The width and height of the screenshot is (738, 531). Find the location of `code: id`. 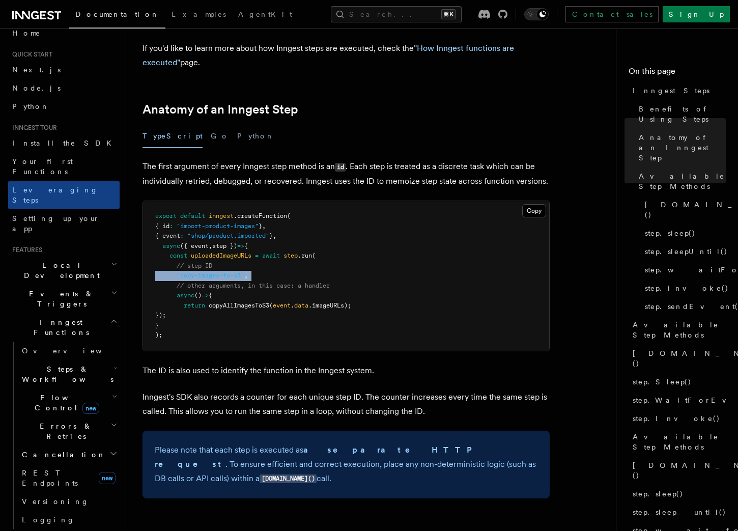

code: id is located at coordinates (340, 167).